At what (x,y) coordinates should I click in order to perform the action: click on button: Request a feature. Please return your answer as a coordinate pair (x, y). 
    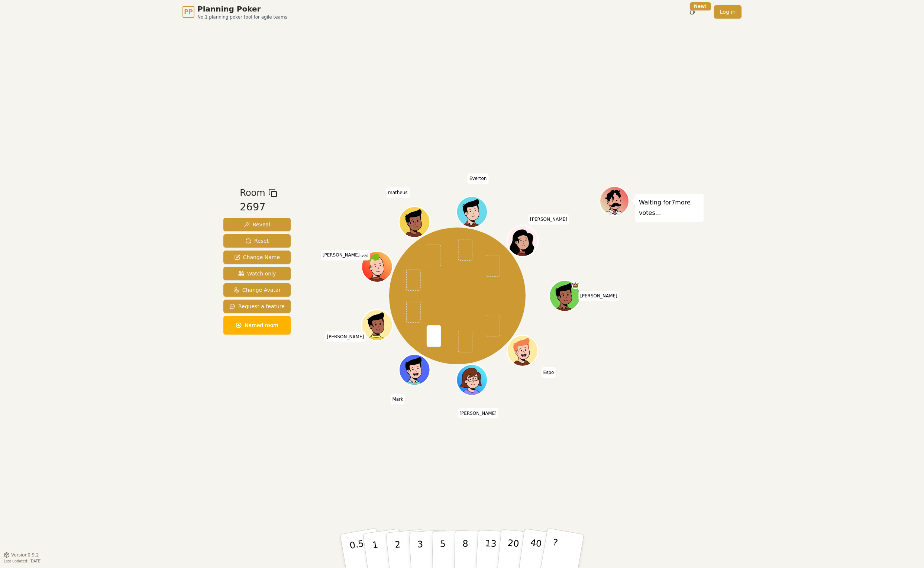
    Looking at the image, I should click on (257, 307).